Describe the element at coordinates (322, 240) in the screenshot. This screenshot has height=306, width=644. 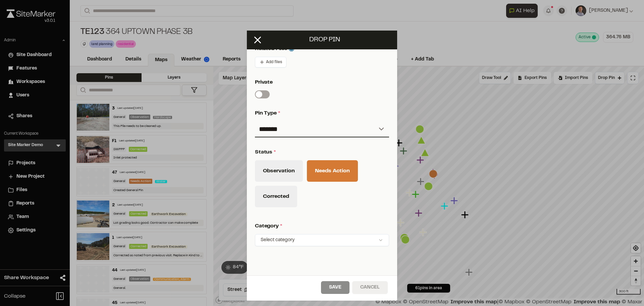
I see `button: Select category` at that location.